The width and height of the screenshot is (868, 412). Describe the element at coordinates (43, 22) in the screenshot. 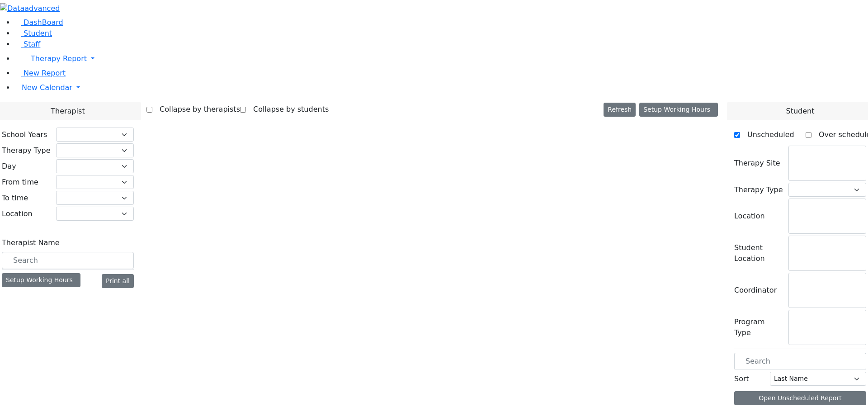

I see `span: DashBoard` at that location.